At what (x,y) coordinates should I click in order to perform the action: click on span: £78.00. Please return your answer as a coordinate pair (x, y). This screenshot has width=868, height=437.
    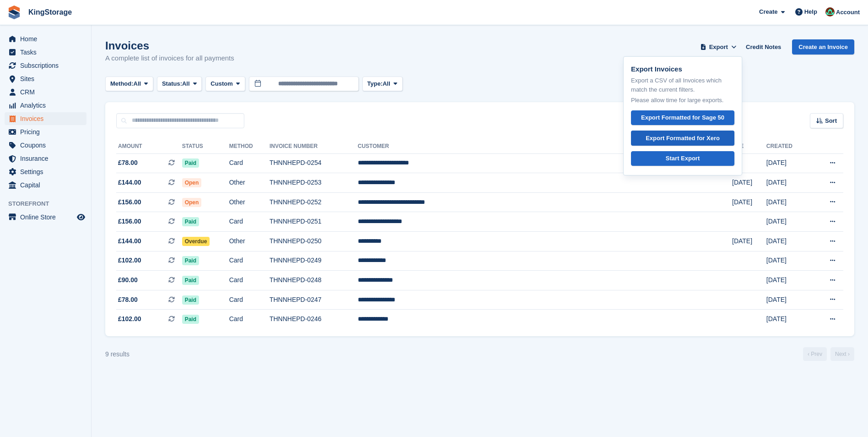
    Looking at the image, I should click on (128, 162).